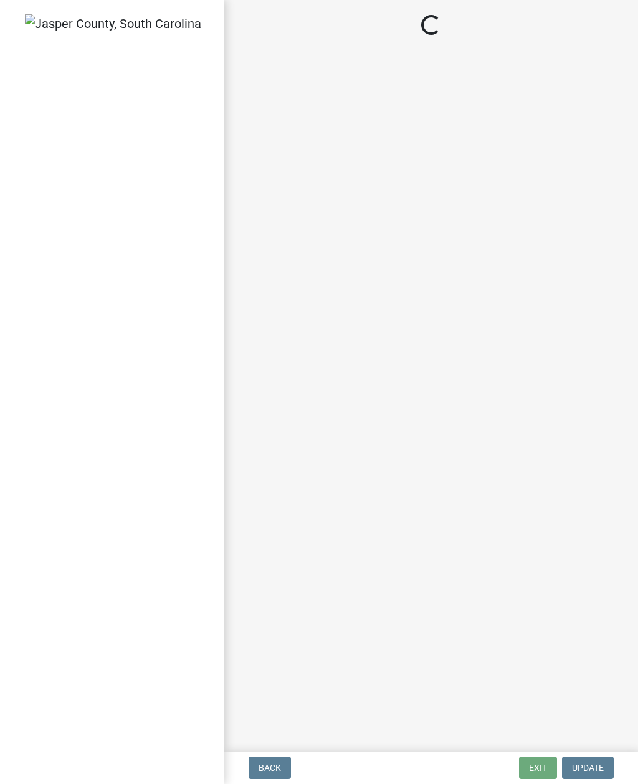 Image resolution: width=638 pixels, height=784 pixels. Describe the element at coordinates (588, 768) in the screenshot. I see `span: Update` at that location.